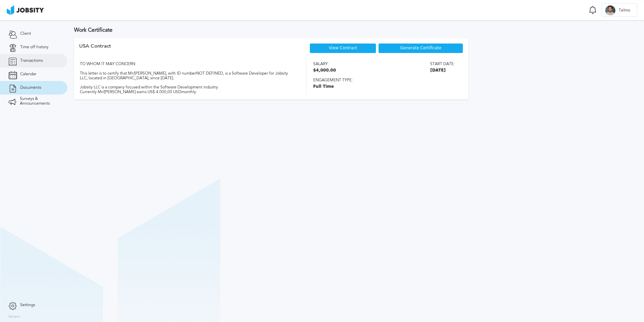  What do you see at coordinates (40, 101) in the screenshot?
I see `span: Surveys & Announcements` at bounding box center [40, 101].